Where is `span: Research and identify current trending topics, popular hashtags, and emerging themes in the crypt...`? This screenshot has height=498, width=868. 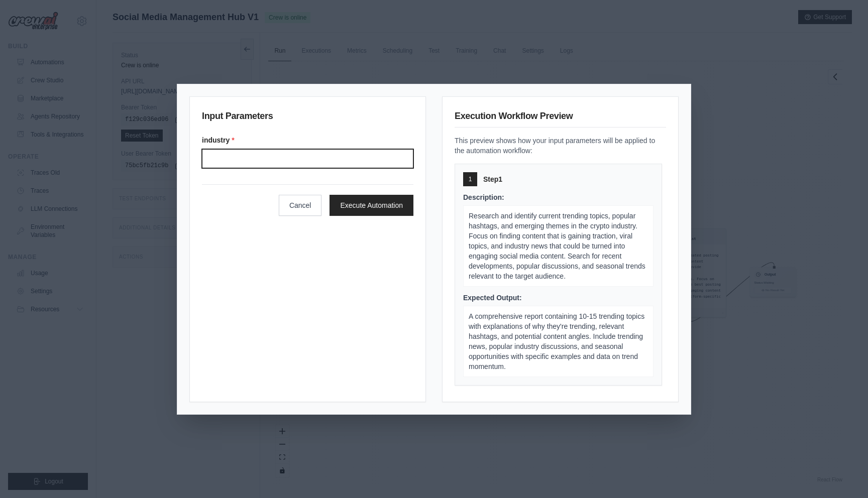
span: Research and identify current trending topics, popular hashtags, and emerging themes in the crypt... is located at coordinates (557, 246).